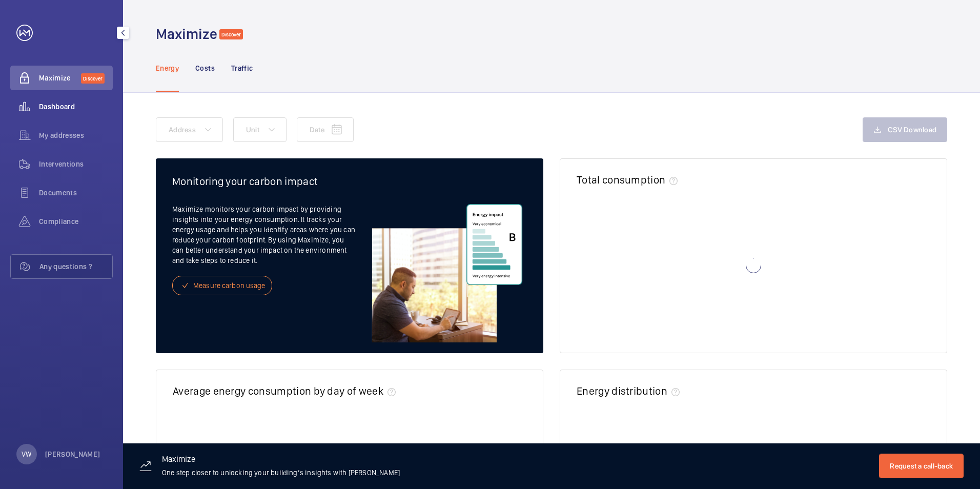  I want to click on h3: Maximize, so click(281, 462).